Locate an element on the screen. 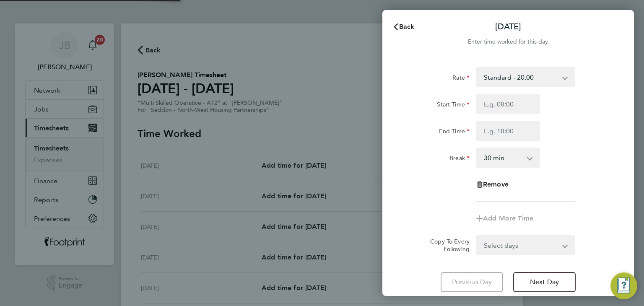  label: End Time is located at coordinates (454, 132).